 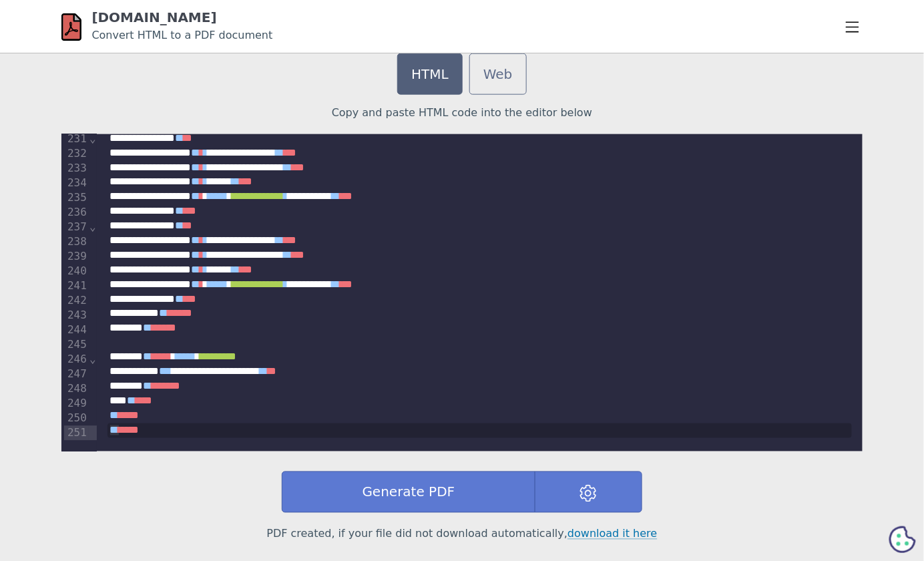 What do you see at coordinates (76, 214) in the screenshot?
I see `div: 236` at bounding box center [76, 214].